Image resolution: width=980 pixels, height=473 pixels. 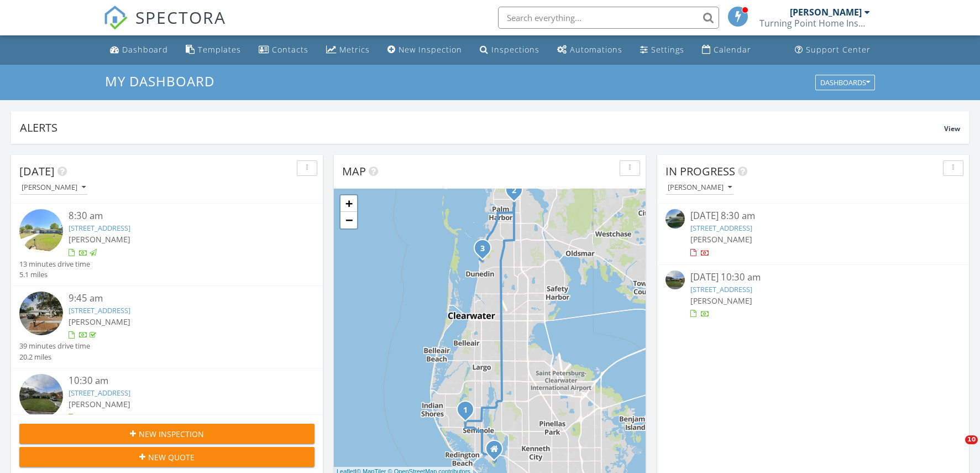 What do you see at coordinates (171, 457) in the screenshot?
I see `span: New Quote` at bounding box center [171, 457].